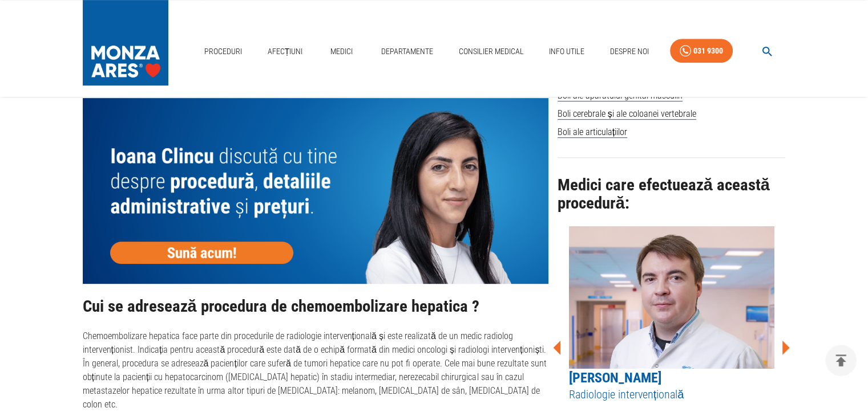 The width and height of the screenshot is (868, 416). What do you see at coordinates (702, 51) in the screenshot?
I see `a: 031 9300` at bounding box center [702, 51].